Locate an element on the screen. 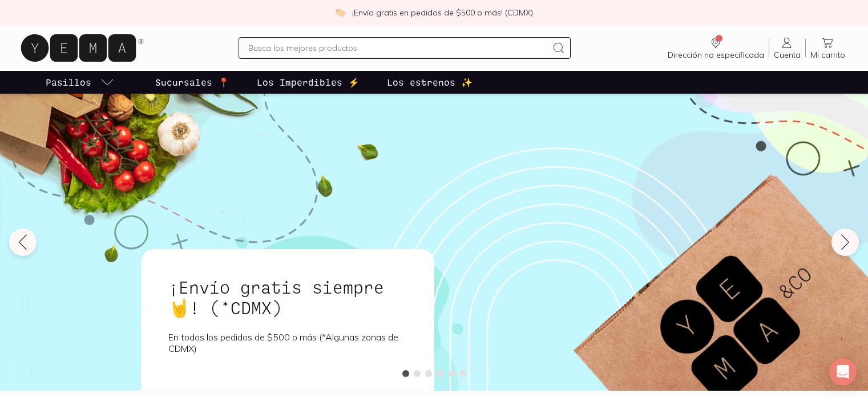 The width and height of the screenshot is (868, 397). a: Los Imperdibles ⚡️ is located at coordinates (308, 82).